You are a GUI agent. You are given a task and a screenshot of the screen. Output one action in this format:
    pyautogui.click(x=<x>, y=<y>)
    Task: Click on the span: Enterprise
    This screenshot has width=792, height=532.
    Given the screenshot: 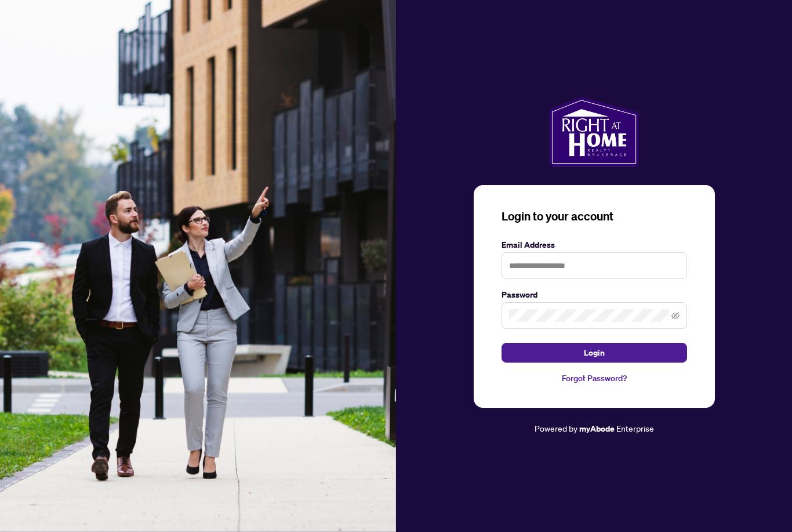 What is the action you would take?
    pyautogui.click(x=635, y=428)
    